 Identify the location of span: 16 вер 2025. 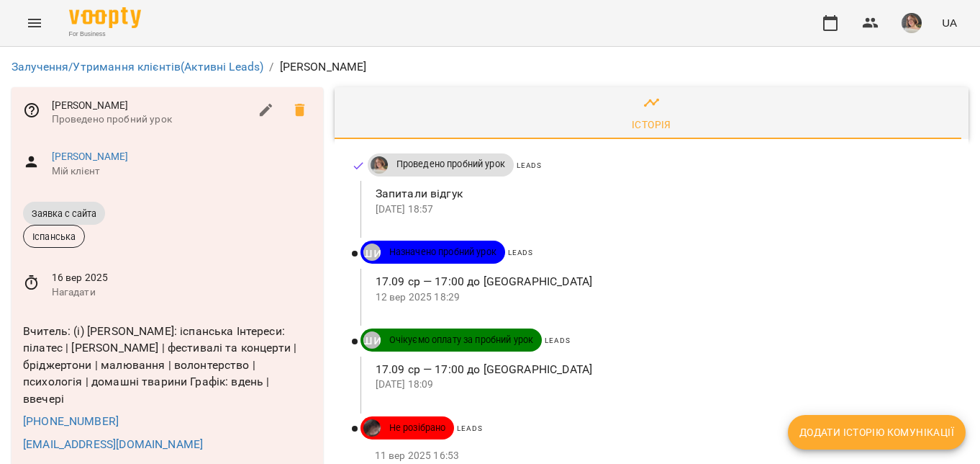
(181, 278).